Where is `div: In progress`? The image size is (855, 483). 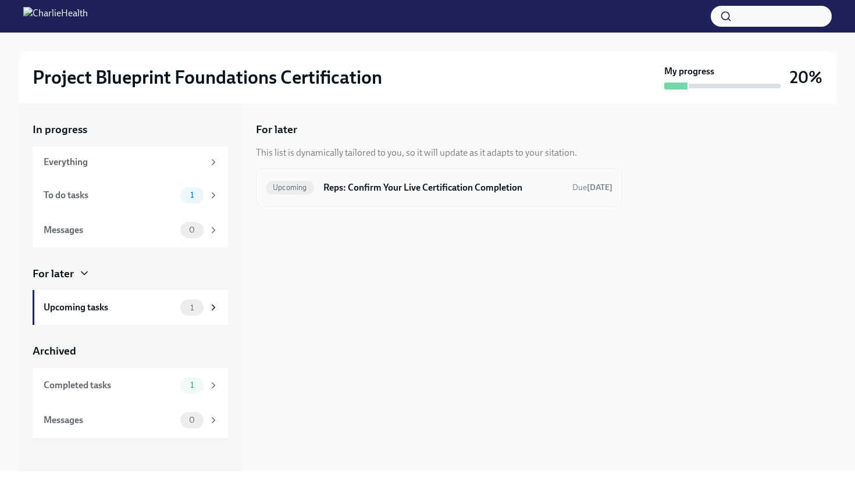 div: In progress is located at coordinates (130, 130).